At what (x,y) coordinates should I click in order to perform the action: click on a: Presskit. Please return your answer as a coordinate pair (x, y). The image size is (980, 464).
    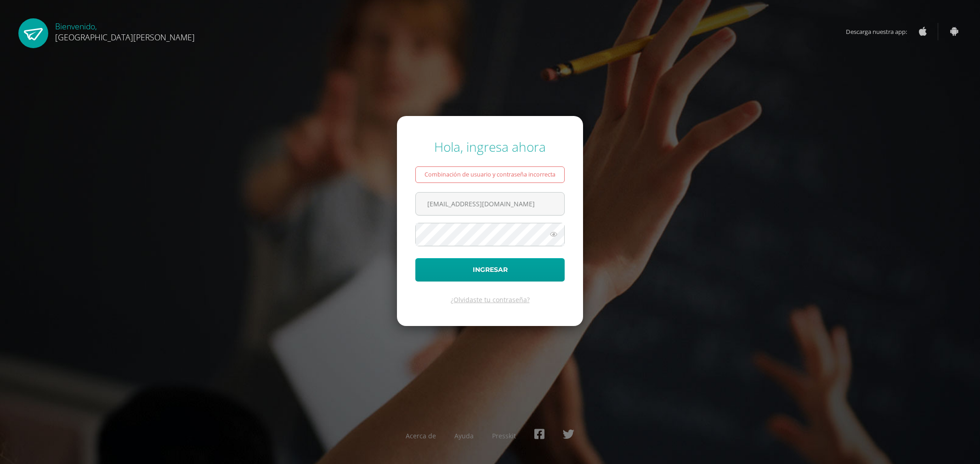
    Looking at the image, I should click on (504, 436).